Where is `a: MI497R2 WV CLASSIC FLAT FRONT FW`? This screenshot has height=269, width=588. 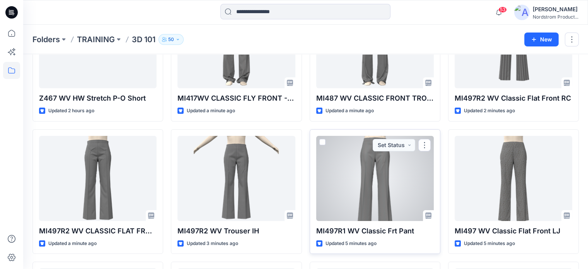 a: MI497R2 WV CLASSIC FLAT FRONT FW is located at coordinates (98, 178).